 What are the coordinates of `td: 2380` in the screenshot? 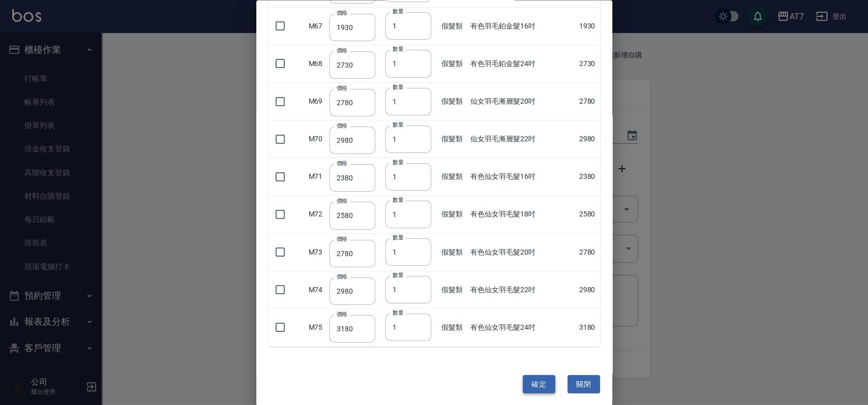 It's located at (588, 176).